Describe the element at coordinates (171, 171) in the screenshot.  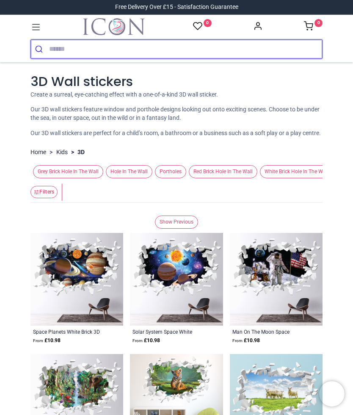
I see `span: Portholes` at that location.